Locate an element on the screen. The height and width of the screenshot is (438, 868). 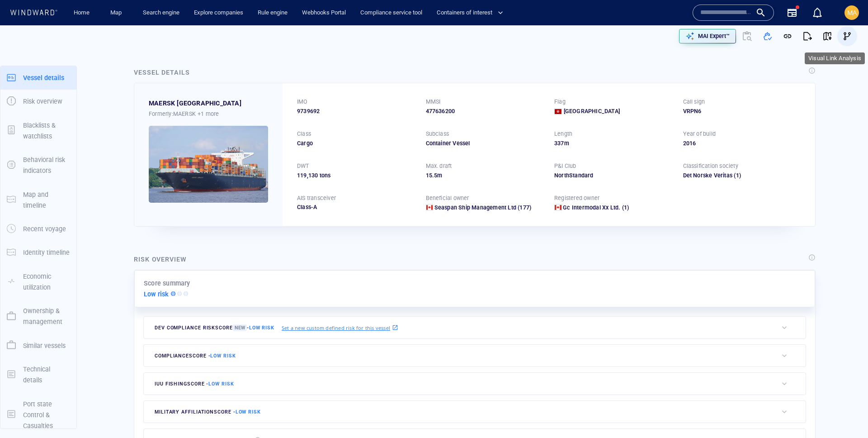
p: Vessel details is located at coordinates (43, 78).